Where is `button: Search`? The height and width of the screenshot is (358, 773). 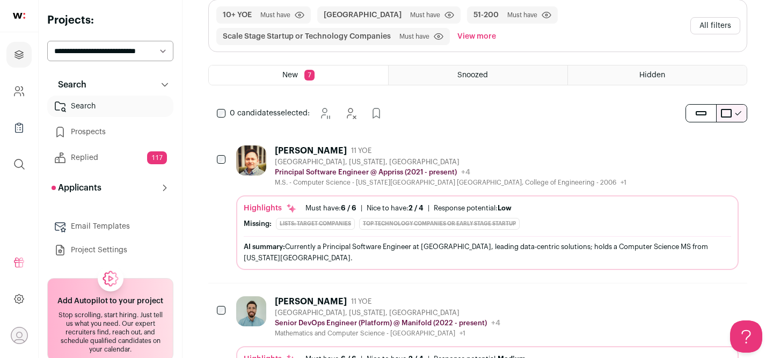
button: Search is located at coordinates (110, 85).